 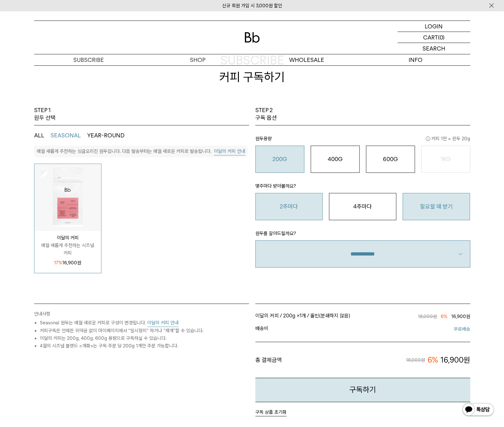 I want to click on h2: SUBSCRIBE 커피 구독하기, so click(x=252, y=69).